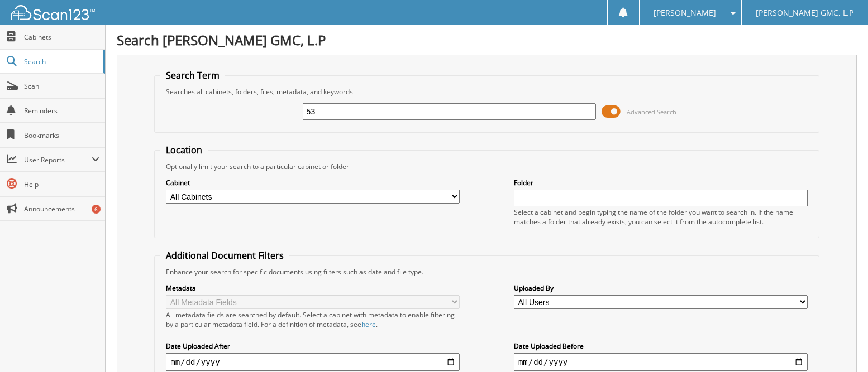 This screenshot has width=868, height=372. Describe the element at coordinates (661, 288) in the screenshot. I see `label: Uploaded By` at that location.